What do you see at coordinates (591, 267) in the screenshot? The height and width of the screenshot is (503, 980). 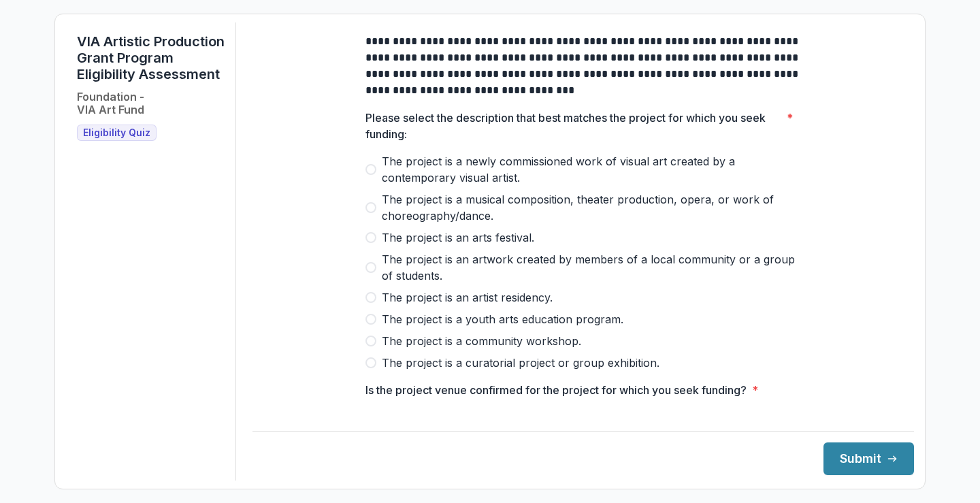 I see `span: The project is an artwork created by members of a local community or a group of students.` at bounding box center [591, 267].